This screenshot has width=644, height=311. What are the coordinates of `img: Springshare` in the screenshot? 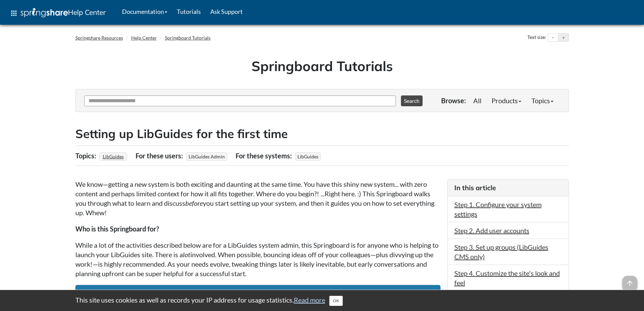 It's located at (44, 12).